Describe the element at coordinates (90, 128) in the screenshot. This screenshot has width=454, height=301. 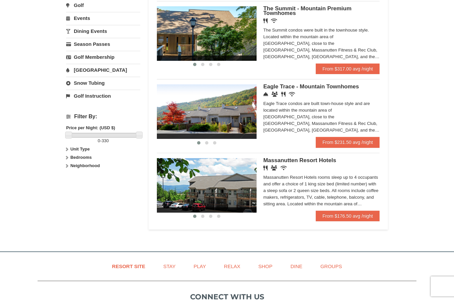
I see `strong: Price per Night: (USD $)` at that location.